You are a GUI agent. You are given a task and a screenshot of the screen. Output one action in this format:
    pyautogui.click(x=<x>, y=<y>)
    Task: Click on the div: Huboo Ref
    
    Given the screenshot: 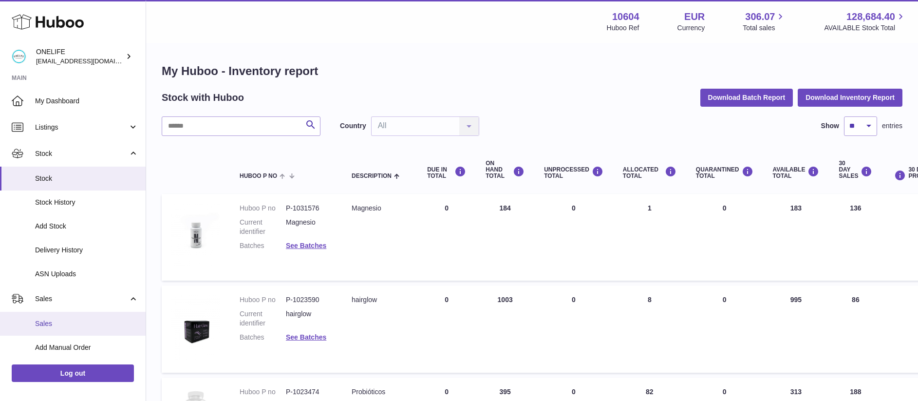 What is the action you would take?
    pyautogui.click(x=623, y=28)
    